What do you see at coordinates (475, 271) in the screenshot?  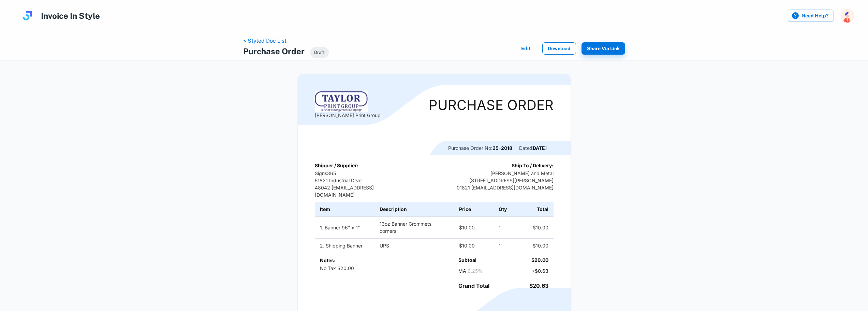 I see `span: 6.25%` at bounding box center [475, 271].